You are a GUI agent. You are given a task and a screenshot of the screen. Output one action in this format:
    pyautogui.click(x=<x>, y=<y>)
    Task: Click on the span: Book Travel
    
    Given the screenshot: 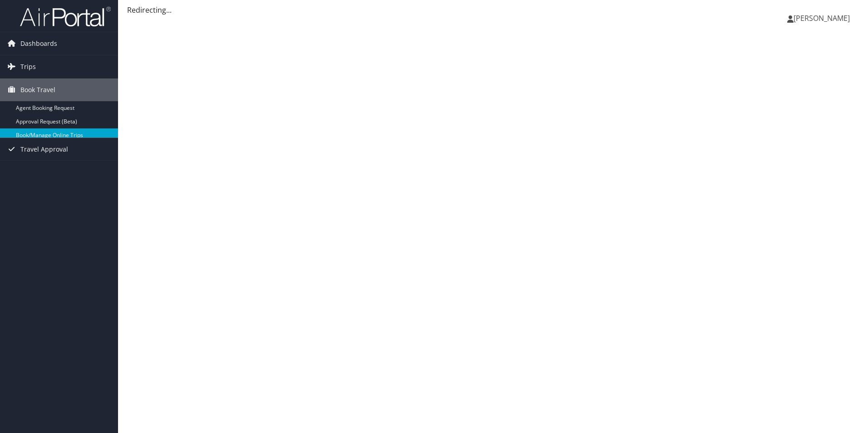 What is the action you would take?
    pyautogui.click(x=37, y=90)
    